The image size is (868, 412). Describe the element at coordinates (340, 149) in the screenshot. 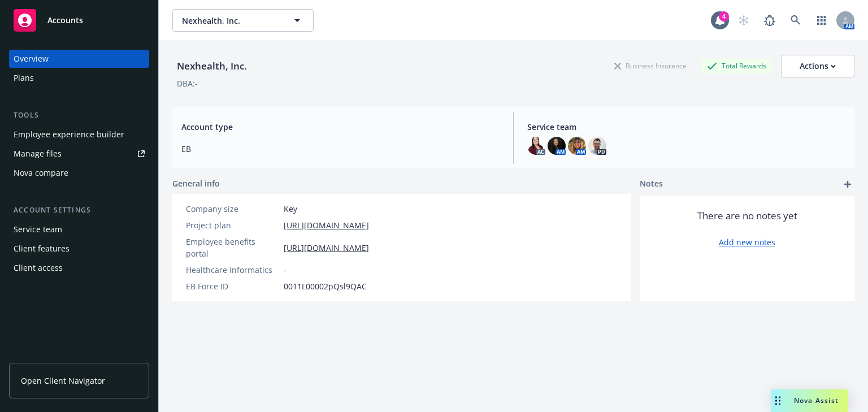

I see `span: EB` at that location.